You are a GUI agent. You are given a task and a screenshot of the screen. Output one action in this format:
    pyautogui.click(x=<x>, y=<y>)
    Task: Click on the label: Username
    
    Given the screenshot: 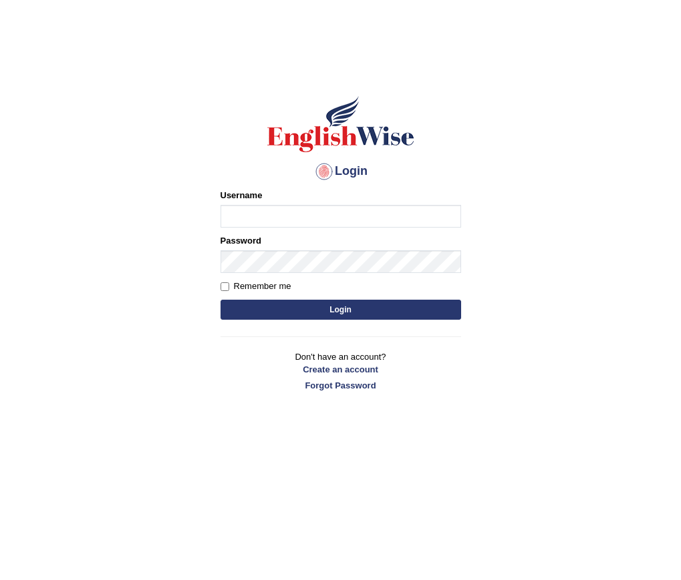 What is the action you would take?
    pyautogui.click(x=241, y=195)
    